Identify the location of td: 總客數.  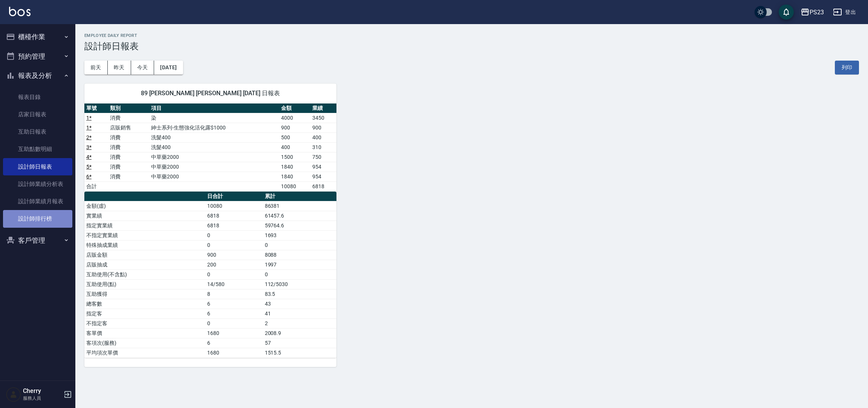
(145, 304).